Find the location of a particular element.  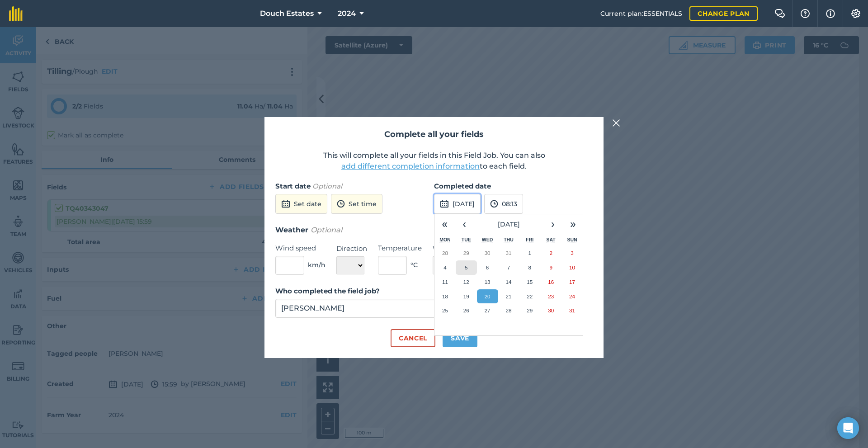

abbr: Monday is located at coordinates (445, 240).